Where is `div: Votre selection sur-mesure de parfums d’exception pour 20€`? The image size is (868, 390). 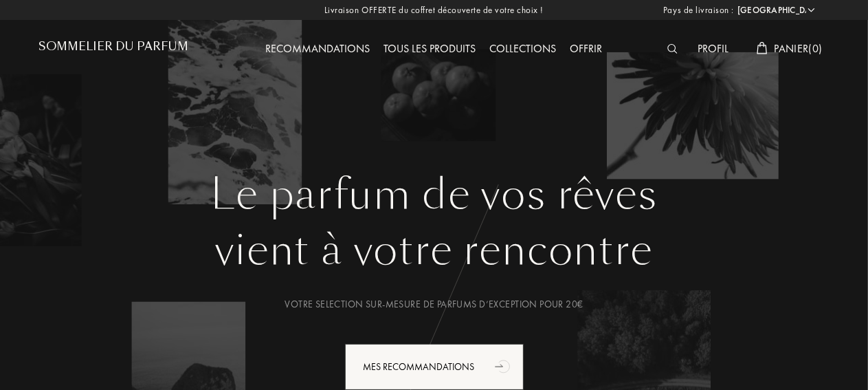
div: Votre selection sur-mesure de parfums d’exception pour 20€ is located at coordinates (435, 304).